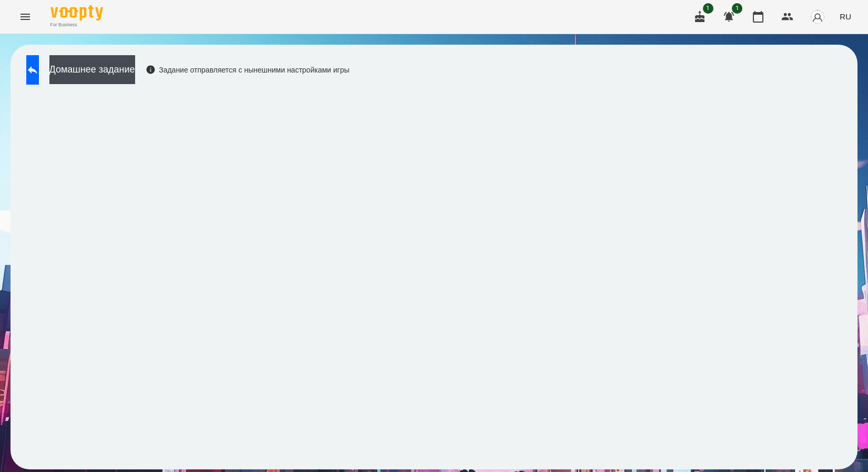 This screenshot has height=472, width=868. I want to click on img: avatar_s.png, so click(818, 17).